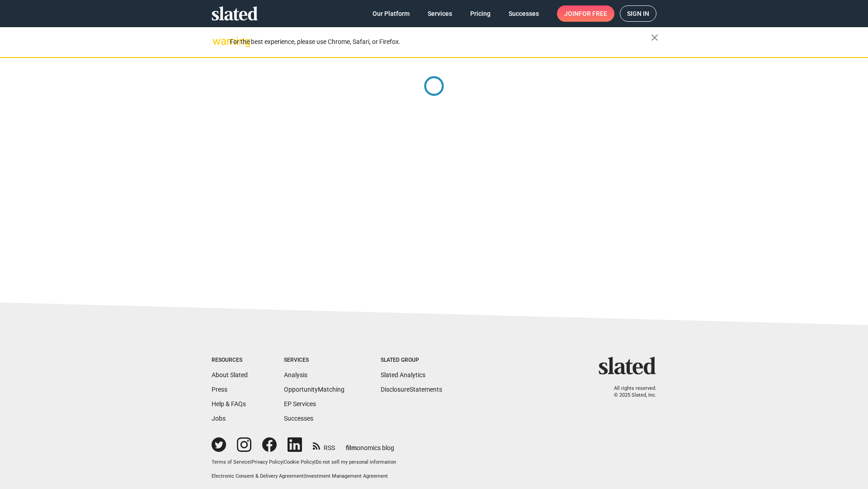 The width and height of the screenshot is (868, 489). I want to click on a: DisclosureStatements, so click(411, 390).